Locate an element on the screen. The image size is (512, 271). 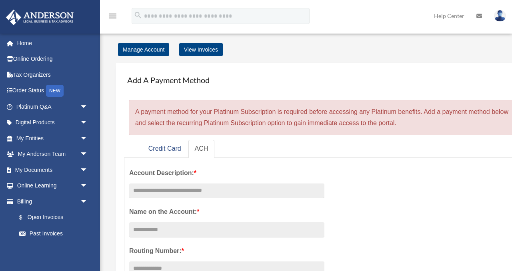
a: ACH is located at coordinates (202, 149).